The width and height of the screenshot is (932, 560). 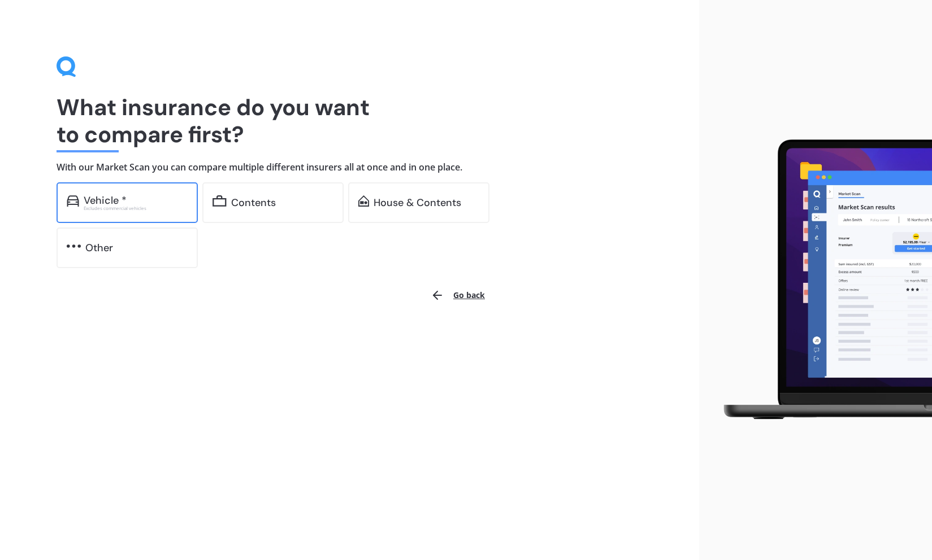 What do you see at coordinates (105, 201) in the screenshot?
I see `div: Vehicle *` at bounding box center [105, 201].